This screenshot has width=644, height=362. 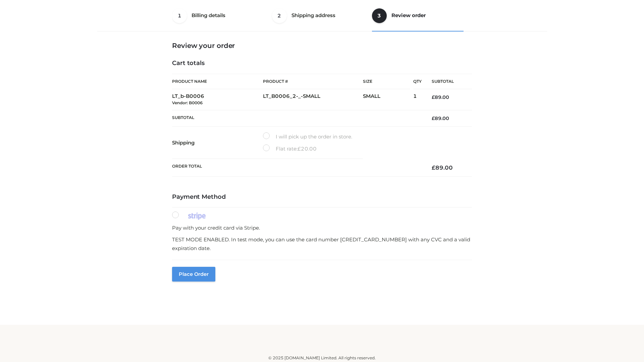 I want to click on th: Qty, so click(x=417, y=81).